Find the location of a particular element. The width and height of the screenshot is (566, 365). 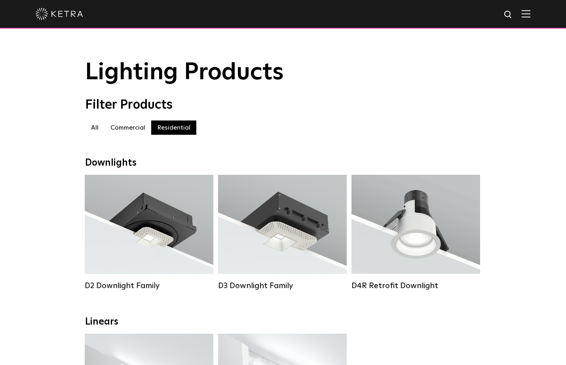

div: D4R Retrofit Downlight is located at coordinates (416, 285).